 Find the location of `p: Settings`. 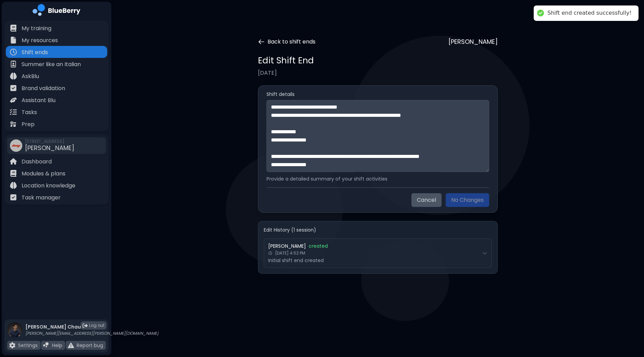

p: Settings is located at coordinates (28, 345).